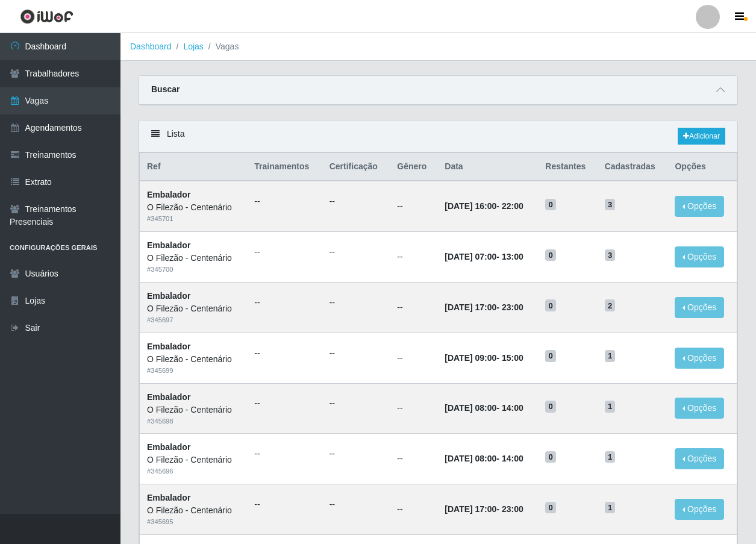  What do you see at coordinates (513, 206) in the screenshot?
I see `time: 22:00` at bounding box center [513, 206].